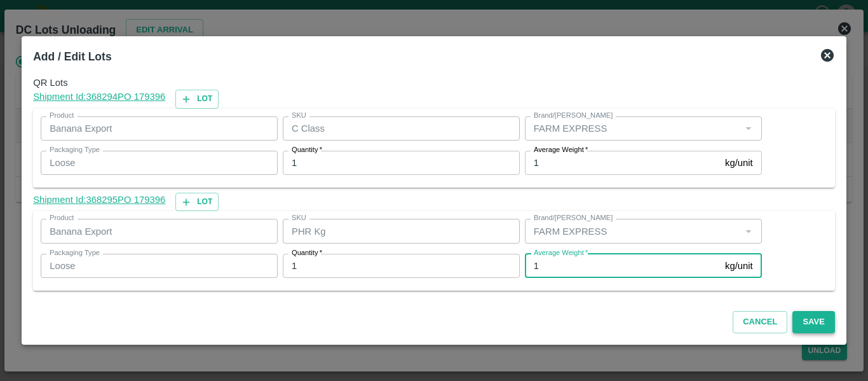 The width and height of the screenshot is (868, 381). Describe the element at coordinates (761, 321) in the screenshot. I see `button: Cancel` at that location.